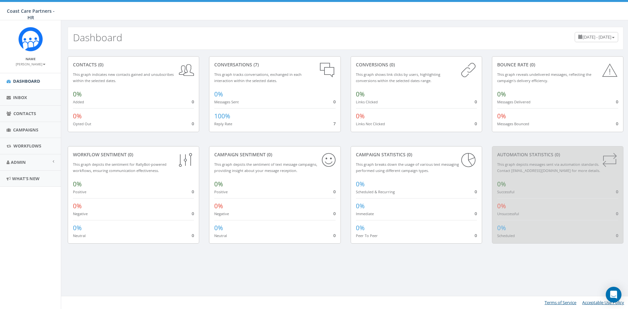  I want to click on small: This graph depicts the sentiment of text message campaigns, providing insight about your message ..., so click(266, 167).